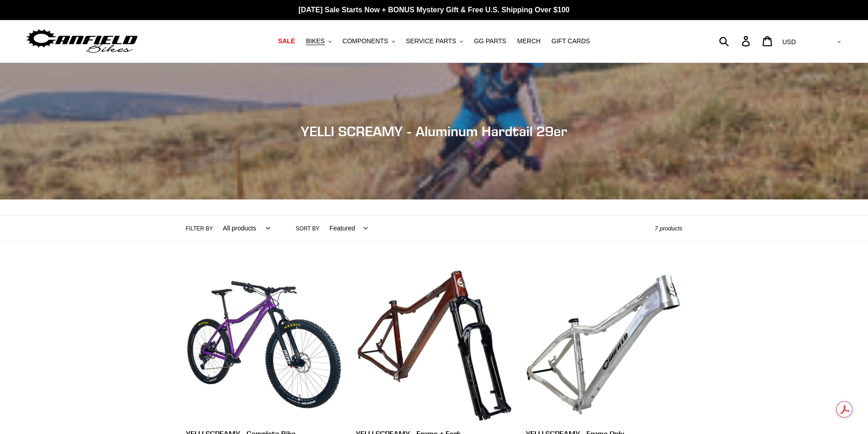 This screenshot has width=868, height=434. I want to click on label: Filter by, so click(200, 229).